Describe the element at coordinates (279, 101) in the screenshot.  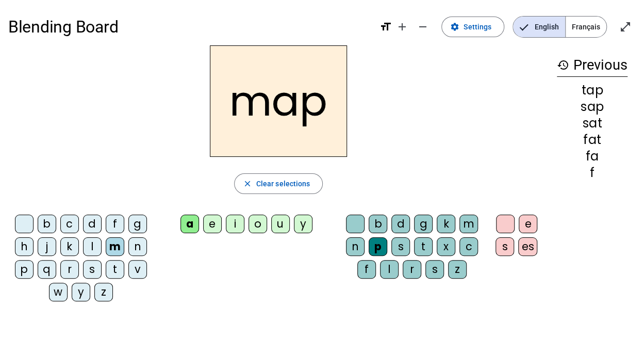
I see `h2: map` at that location.